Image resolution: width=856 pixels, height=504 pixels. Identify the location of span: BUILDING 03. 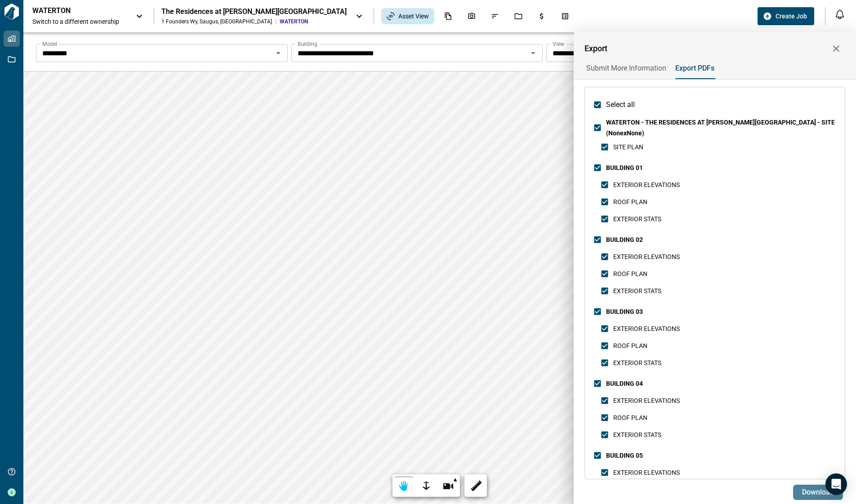
(624, 311).